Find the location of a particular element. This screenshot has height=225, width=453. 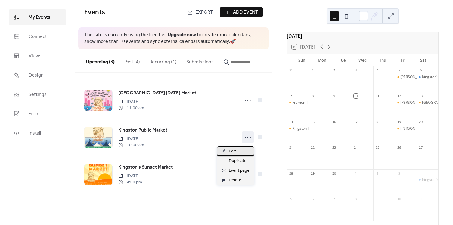

div: 16 is located at coordinates (334, 121).